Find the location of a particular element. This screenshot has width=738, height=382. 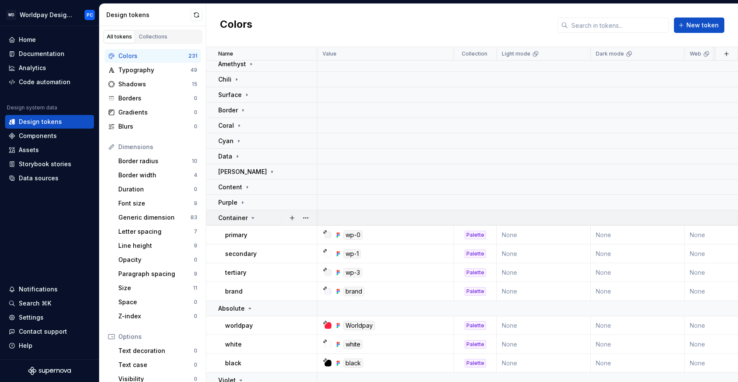

button: New token is located at coordinates (699, 25).